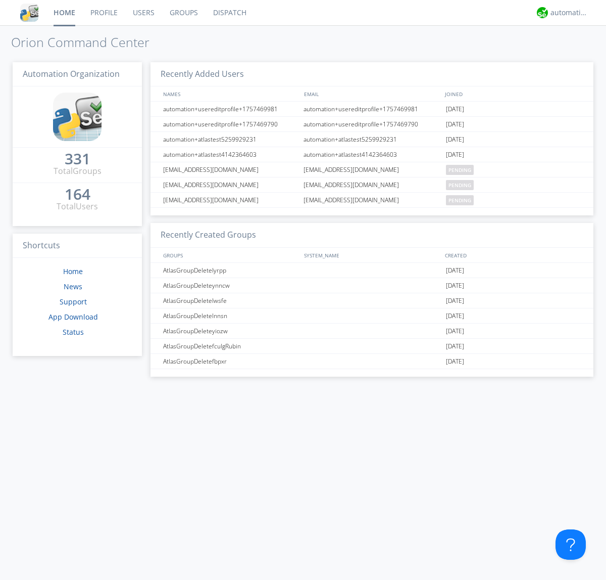 This screenshot has width=606, height=580. Describe the element at coordinates (230, 361) in the screenshot. I see `div: AtlasGroupDeletefbpxr` at that location.